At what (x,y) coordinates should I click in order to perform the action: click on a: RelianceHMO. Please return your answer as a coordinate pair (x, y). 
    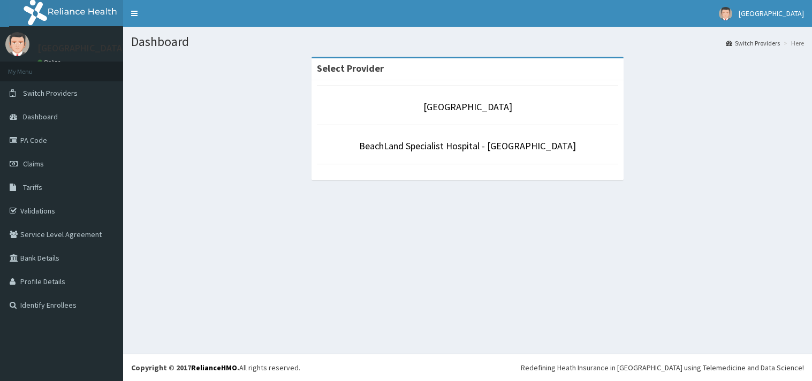
    Looking at the image, I should click on (214, 368).